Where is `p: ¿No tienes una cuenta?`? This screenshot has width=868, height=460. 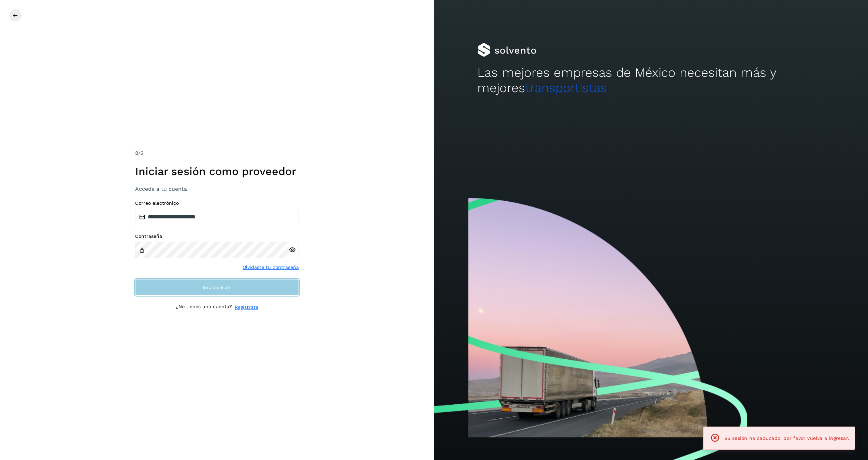 p: ¿No tienes una cuenta? is located at coordinates (203, 307).